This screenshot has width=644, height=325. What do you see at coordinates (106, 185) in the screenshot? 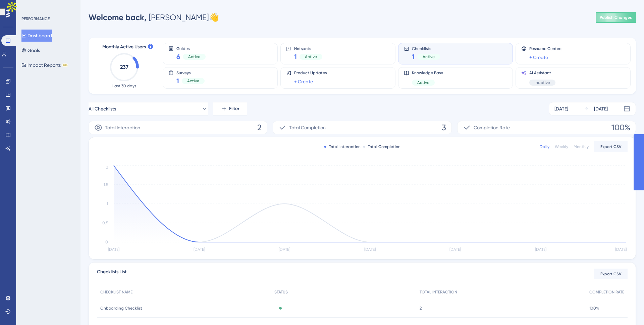
I see `tspan: 1.5` at bounding box center [106, 185].